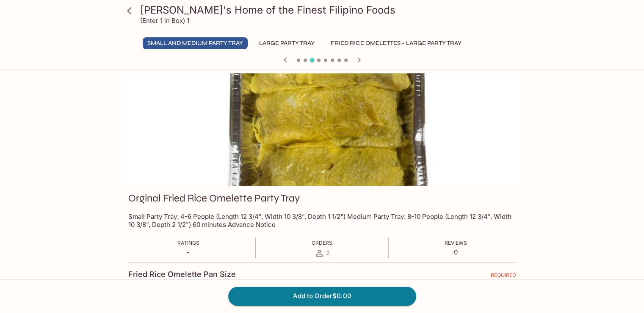 The width and height of the screenshot is (644, 313). I want to click on button: Add to Order$0.00, so click(322, 296).